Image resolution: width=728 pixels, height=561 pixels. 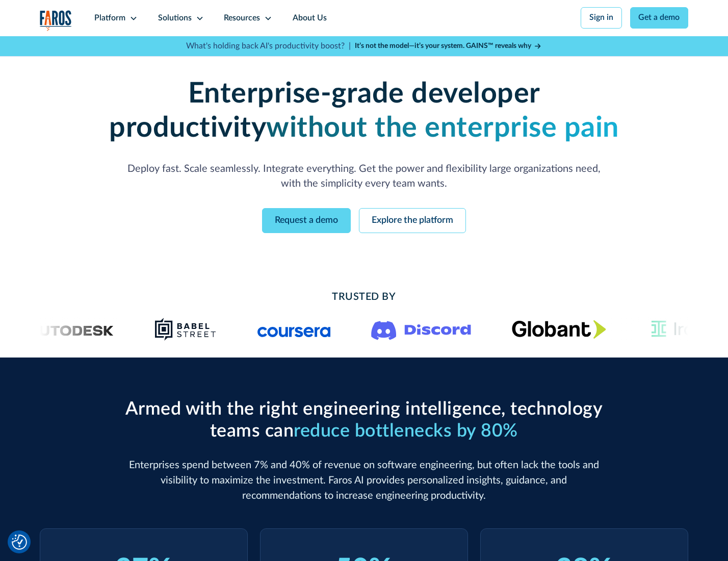 I want to click on div: Platform, so click(x=110, y=18).